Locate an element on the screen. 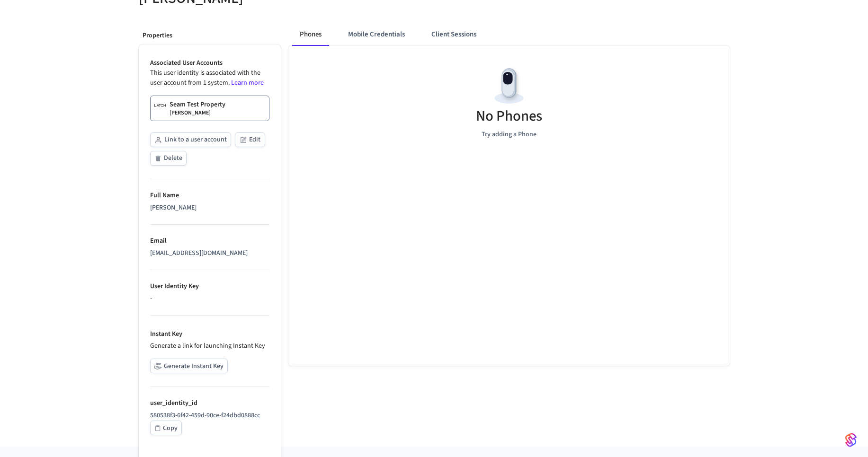 The image size is (868, 457). p: user_identity_id is located at coordinates (210, 403).